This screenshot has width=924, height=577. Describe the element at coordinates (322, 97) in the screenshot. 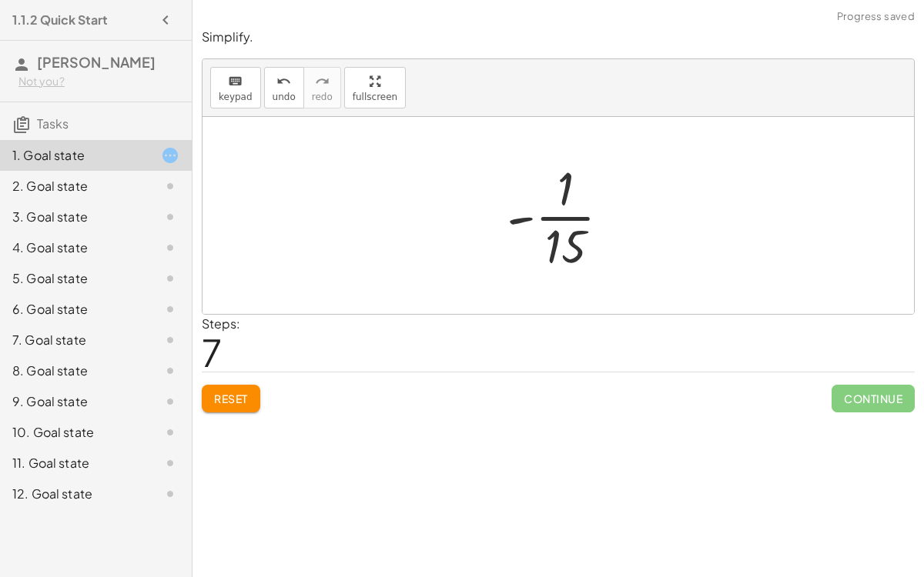

I see `span: redo` at that location.